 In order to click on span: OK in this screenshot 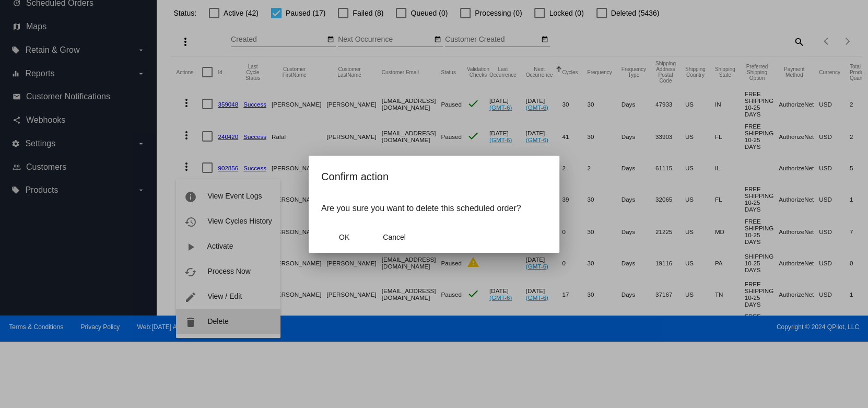, I will do `click(344, 238)`.